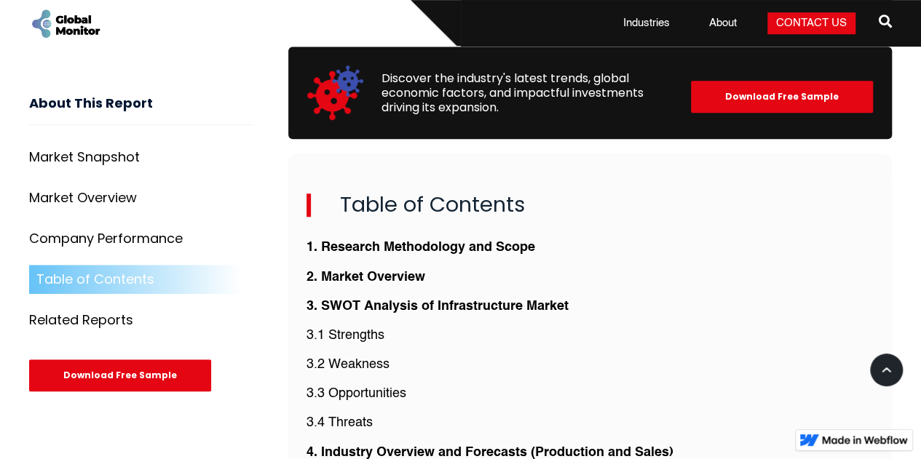 The height and width of the screenshot is (459, 921). Describe the element at coordinates (83, 199) in the screenshot. I see `div: Market Overview` at that location.